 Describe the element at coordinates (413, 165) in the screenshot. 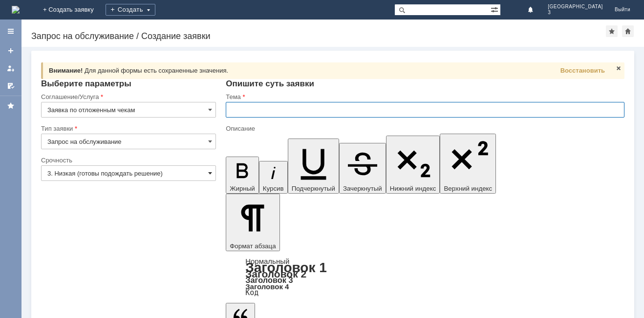

I see `button: Нижний индекс` at that location.